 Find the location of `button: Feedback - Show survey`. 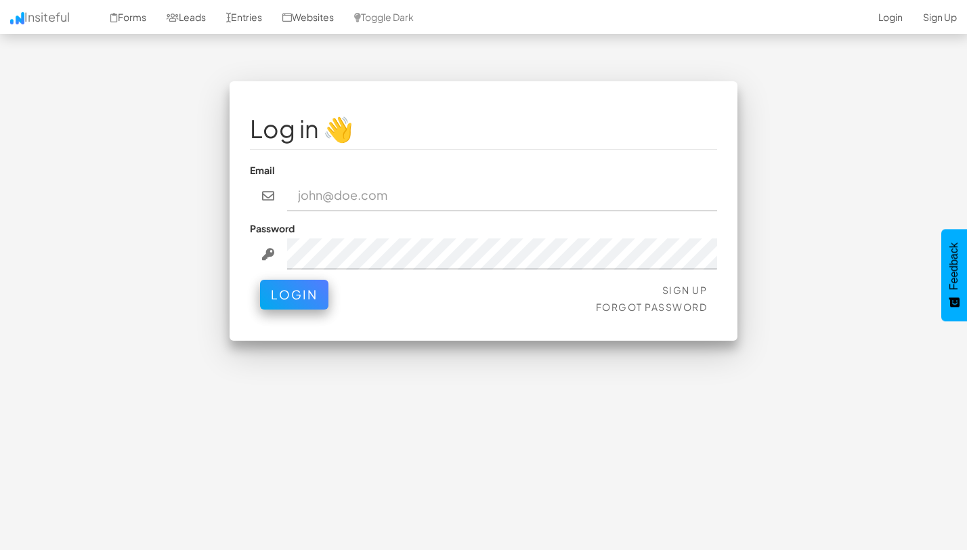

button: Feedback - Show survey is located at coordinates (954, 275).